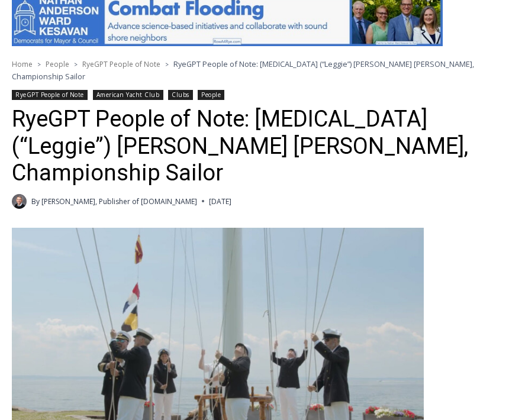 This screenshot has width=509, height=420. What do you see at coordinates (22, 64) in the screenshot?
I see `a: Home` at bounding box center [22, 64].